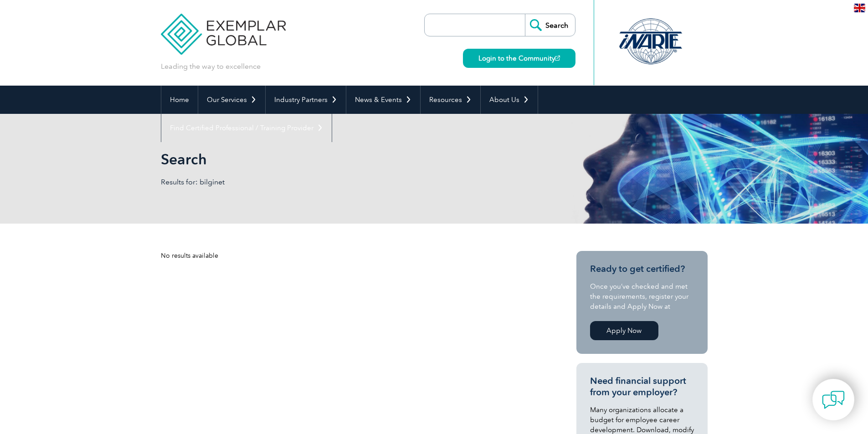 This screenshot has height=434, width=868. I want to click on p: Leading the way to excellence, so click(210, 66).